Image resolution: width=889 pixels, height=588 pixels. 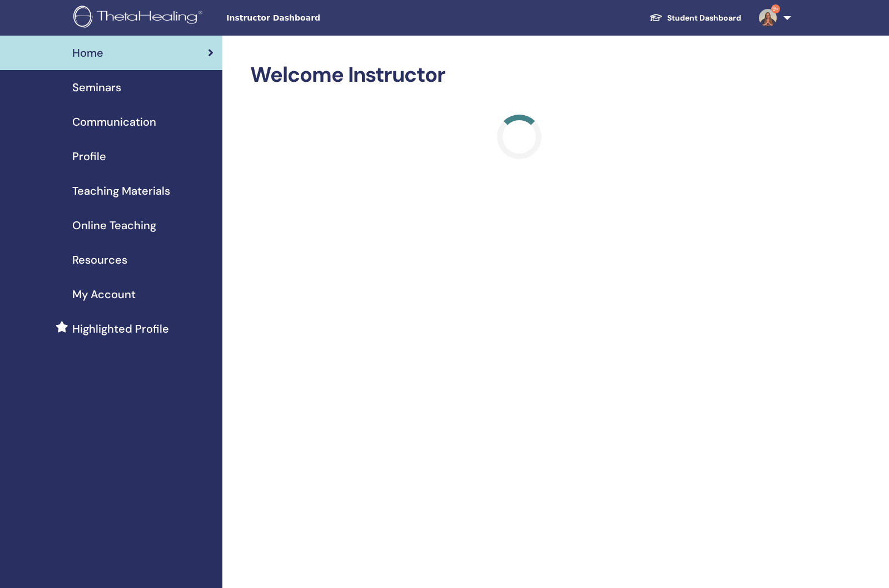 What do you see at coordinates (656, 17) in the screenshot?
I see `img: graduation-cap-white.svg` at bounding box center [656, 17].